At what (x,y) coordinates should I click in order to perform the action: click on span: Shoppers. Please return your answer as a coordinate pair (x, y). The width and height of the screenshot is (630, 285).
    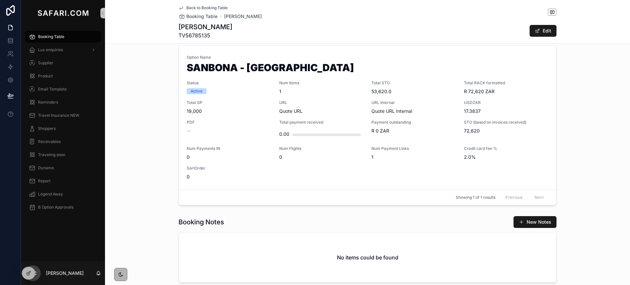
    Looking at the image, I should click on (47, 129).